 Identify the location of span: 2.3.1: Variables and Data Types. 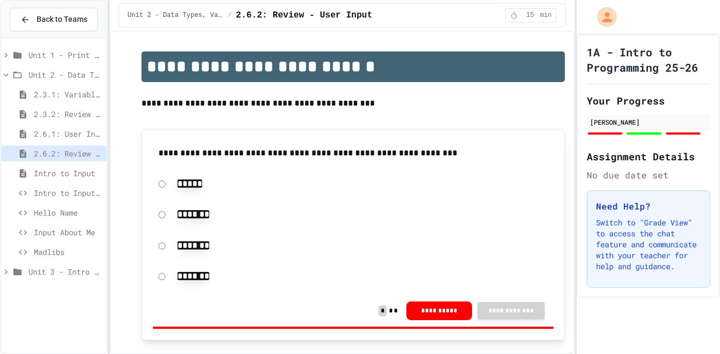
(68, 94).